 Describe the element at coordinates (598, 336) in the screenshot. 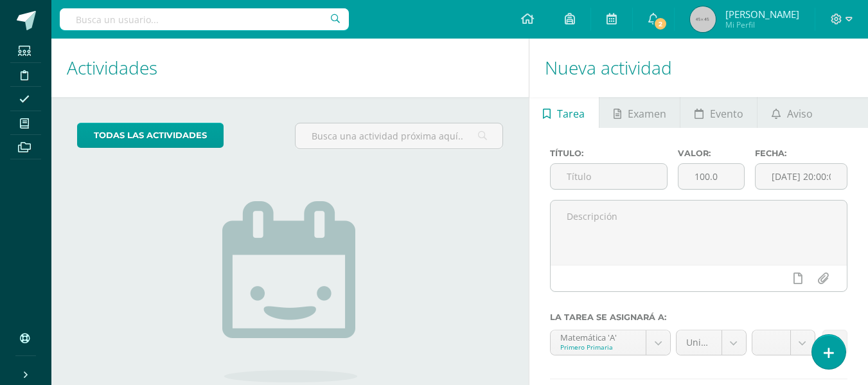

I see `div: Matemática 'A'` at that location.